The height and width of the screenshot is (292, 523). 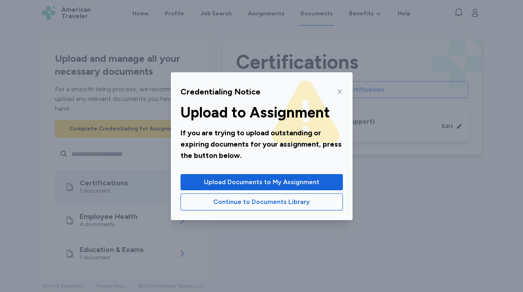 I want to click on button: Upload Documents to My Assignment, so click(x=262, y=182).